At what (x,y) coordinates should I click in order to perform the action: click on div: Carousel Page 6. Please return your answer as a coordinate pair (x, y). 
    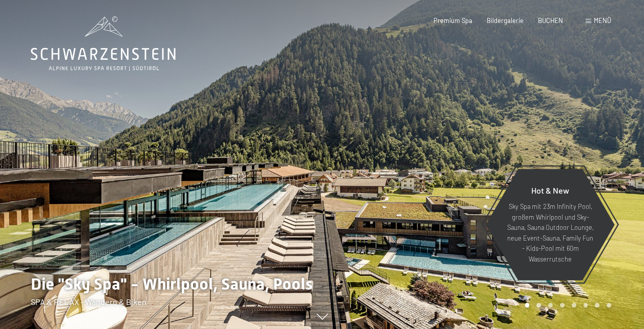
    Looking at the image, I should click on (585, 305).